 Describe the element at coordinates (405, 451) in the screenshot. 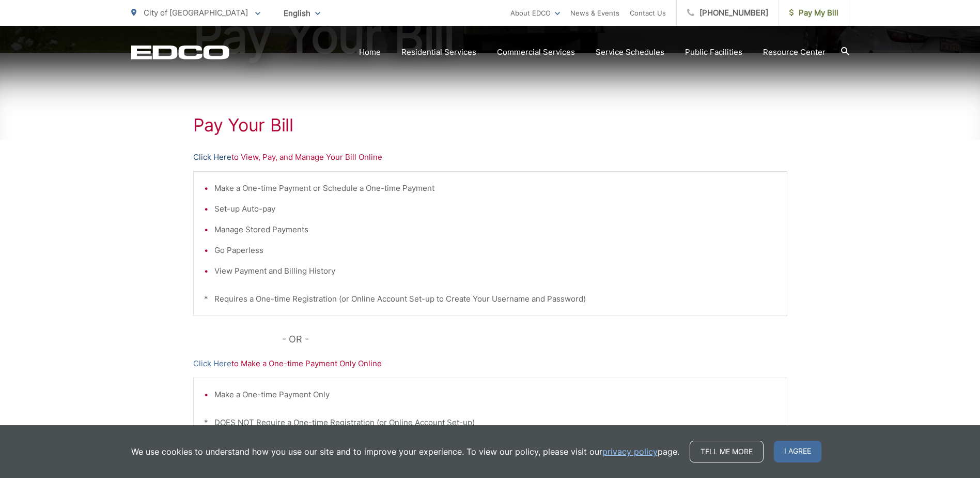

I see `p: We use cookies to understand how you use our site and to improve your experience. To view our pol...` at that location.